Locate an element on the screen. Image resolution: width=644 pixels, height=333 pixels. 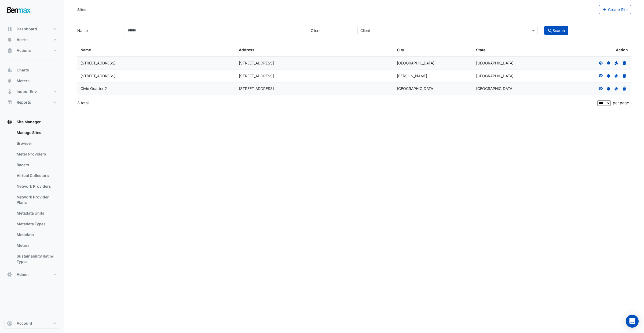
button: Actions is located at coordinates (32, 50).